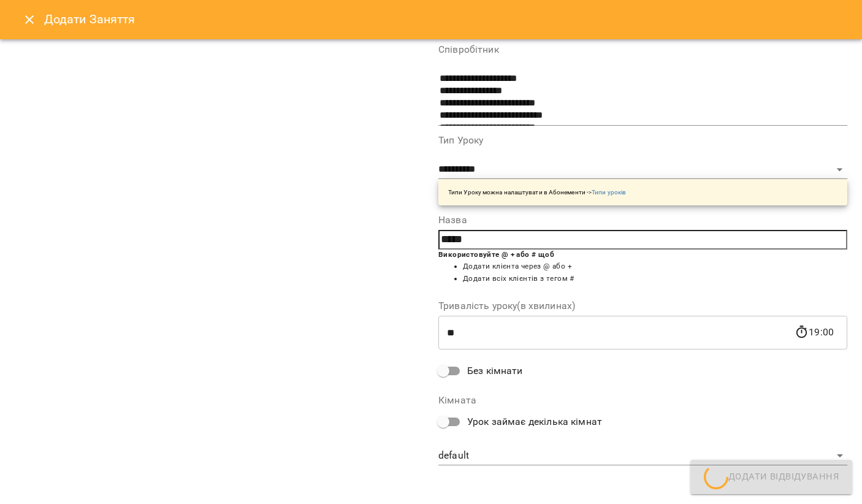 This screenshot has height=504, width=862. Describe the element at coordinates (643, 305) in the screenshot. I see `label: Тривалість уроку(в хвилинах)` at that location.